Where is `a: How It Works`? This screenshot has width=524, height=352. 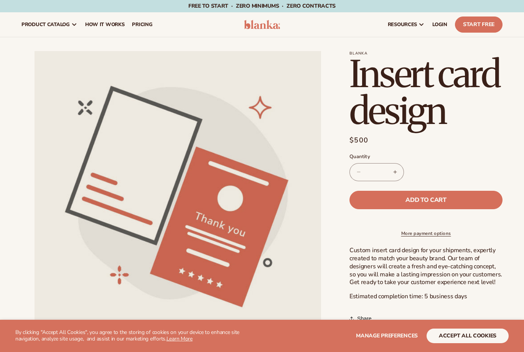
a: How It Works is located at coordinates (105, 25).